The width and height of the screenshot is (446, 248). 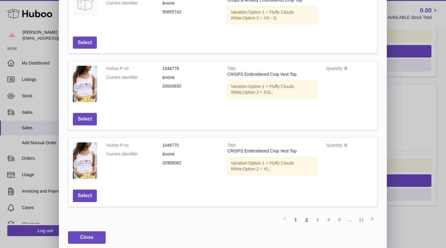 What do you see at coordinates (318, 219) in the screenshot?
I see `a: 3` at bounding box center [318, 219].